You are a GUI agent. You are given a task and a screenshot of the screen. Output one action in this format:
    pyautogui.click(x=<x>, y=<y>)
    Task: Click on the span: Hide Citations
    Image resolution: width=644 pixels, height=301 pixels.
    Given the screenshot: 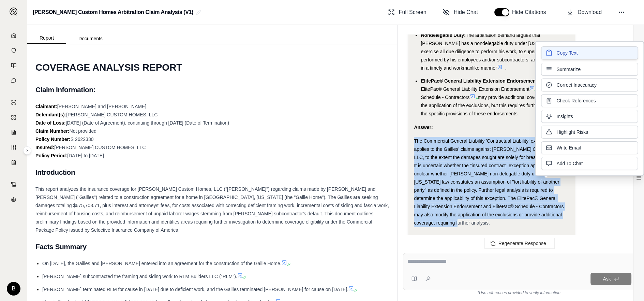 What is the action you would take?
    pyautogui.click(x=531, y=12)
    